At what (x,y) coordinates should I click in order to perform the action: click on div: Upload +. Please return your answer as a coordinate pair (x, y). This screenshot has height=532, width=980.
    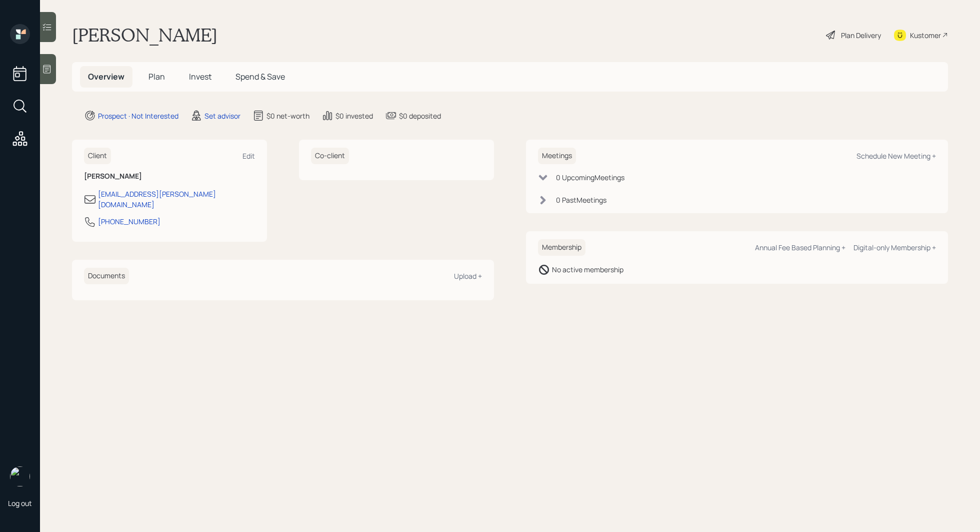
    Looking at the image, I should click on (468, 276).